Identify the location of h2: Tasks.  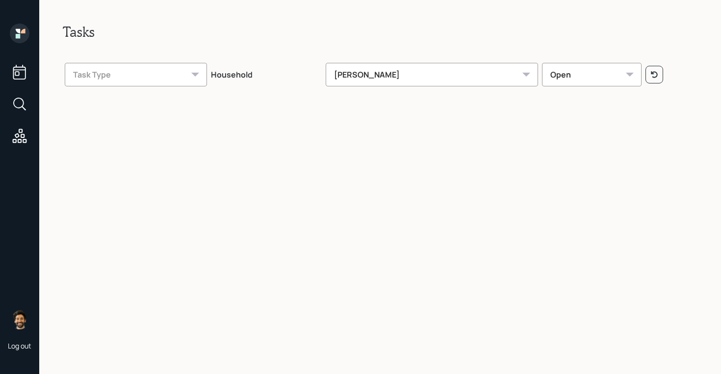
(380, 32).